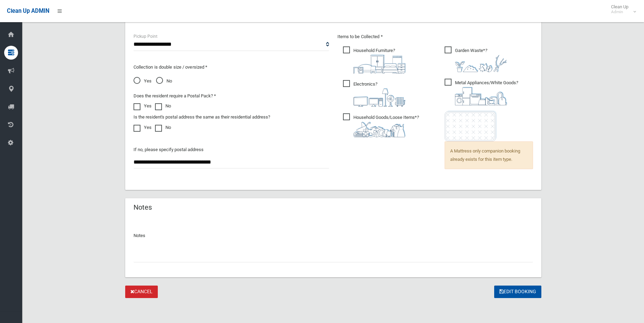  I want to click on p: Collection is double size / oversized *, so click(231, 67).